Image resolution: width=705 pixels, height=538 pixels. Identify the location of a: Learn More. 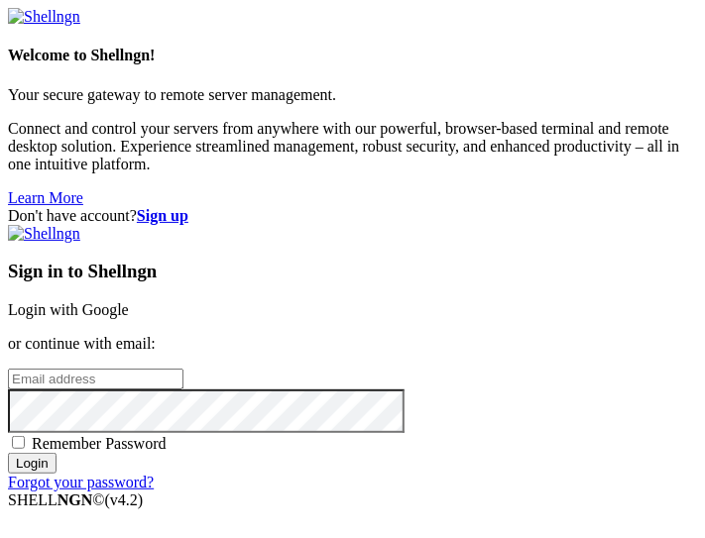
(46, 197).